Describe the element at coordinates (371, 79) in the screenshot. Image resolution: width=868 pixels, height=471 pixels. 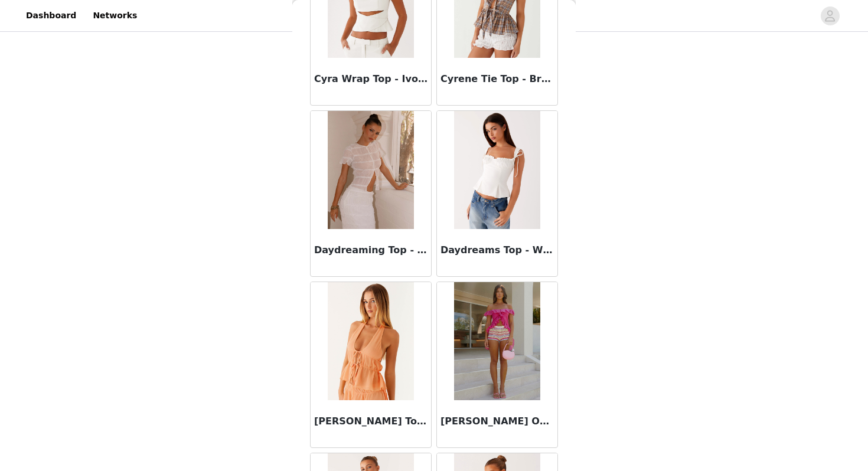
I see `h3: Cyra Wrap Top - Ivory` at that location.